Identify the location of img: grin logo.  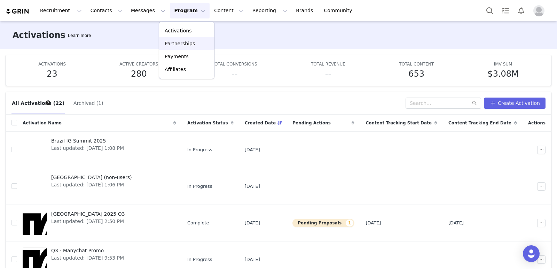
(18, 11).